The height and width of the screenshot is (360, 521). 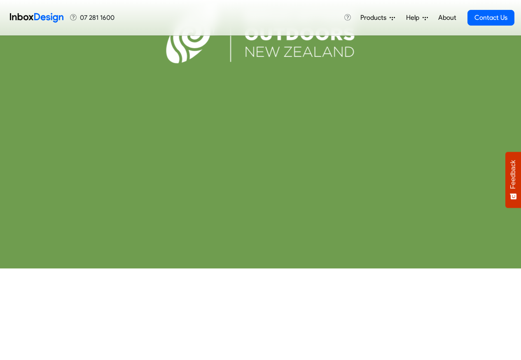 I want to click on a: 07 281 1600, so click(x=92, y=18).